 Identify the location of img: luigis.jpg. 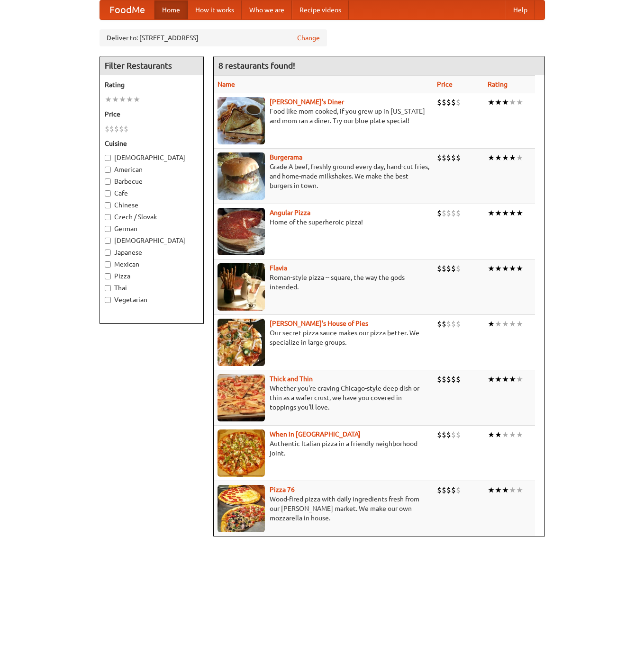
(241, 342).